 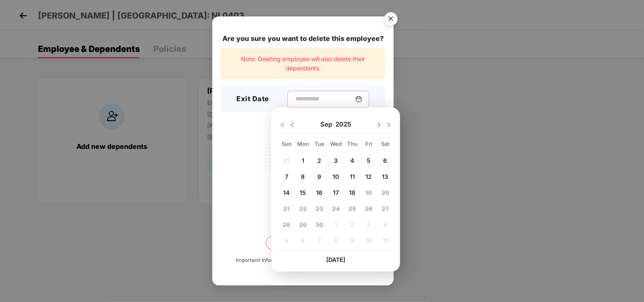 I want to click on span: 16, so click(x=319, y=192).